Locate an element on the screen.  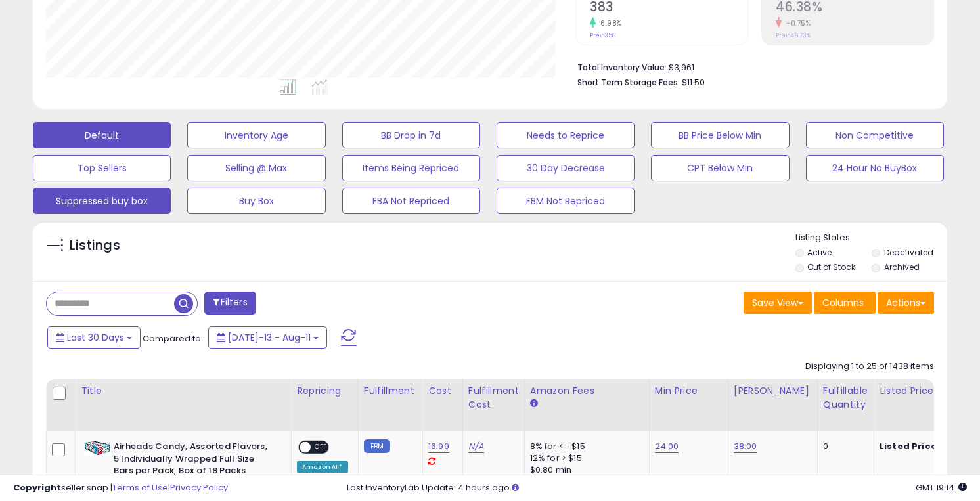
label: Deactivated is located at coordinates (909, 252).